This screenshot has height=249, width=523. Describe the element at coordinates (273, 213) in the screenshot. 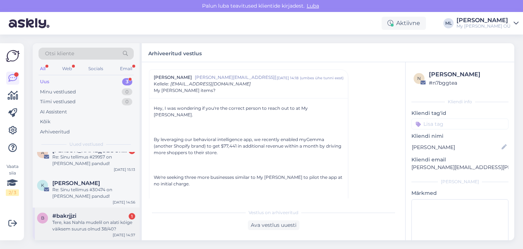

I see `span: Vestlus on arhiveeritud` at that location.